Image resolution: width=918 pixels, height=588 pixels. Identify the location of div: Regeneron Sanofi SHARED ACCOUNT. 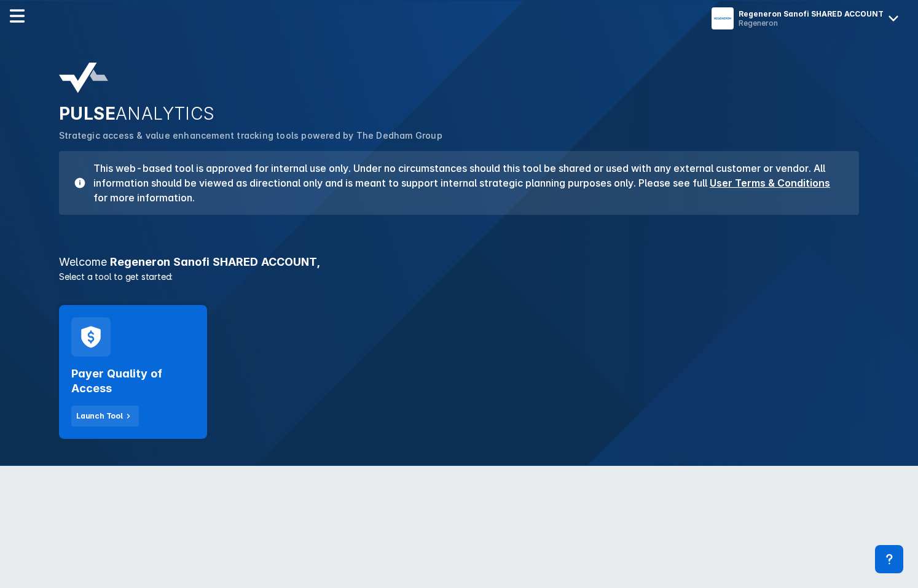
(812, 13).